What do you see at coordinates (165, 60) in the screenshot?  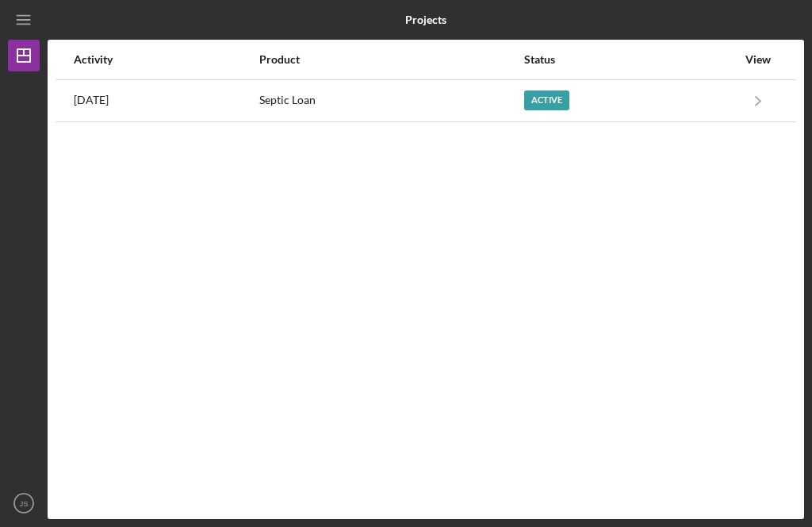 I see `div: Activity` at bounding box center [165, 60].